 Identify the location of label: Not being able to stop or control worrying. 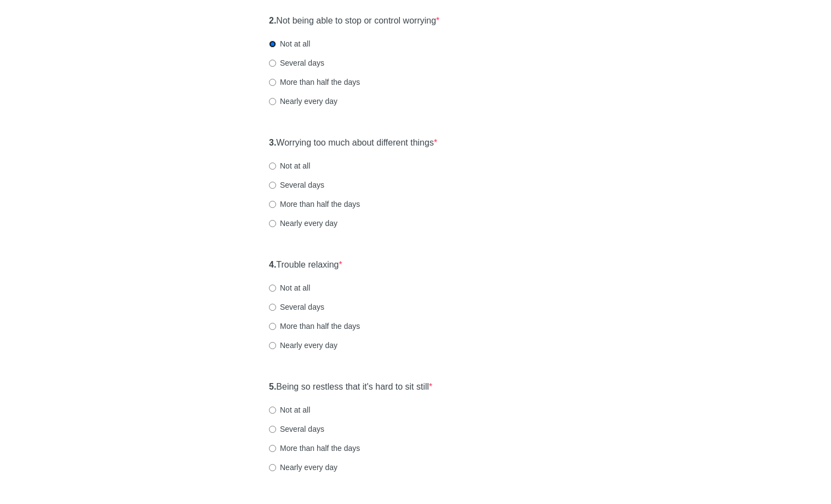
(354, 21).